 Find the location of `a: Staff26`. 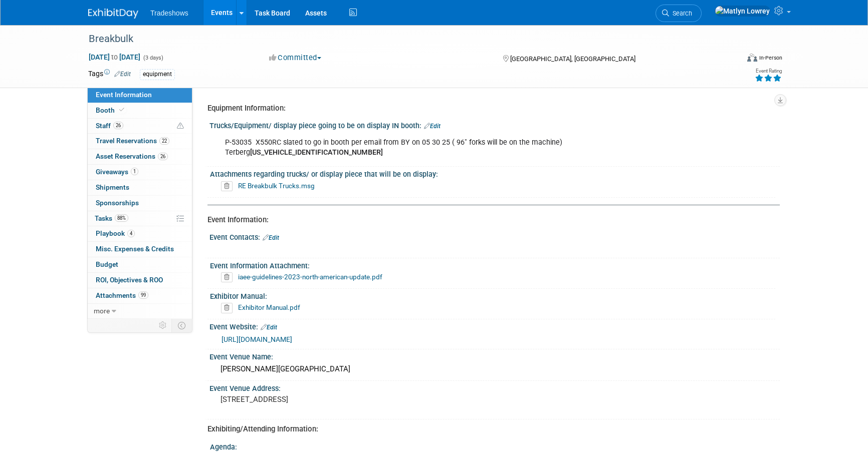

a: Staff26 is located at coordinates (140, 126).